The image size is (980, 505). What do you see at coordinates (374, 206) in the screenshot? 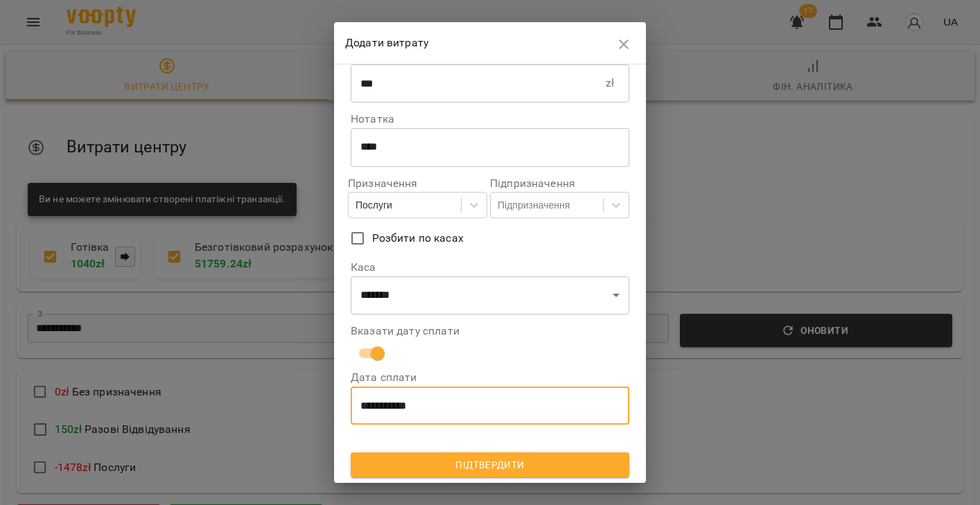
I see `div: Послуги` at bounding box center [374, 206].